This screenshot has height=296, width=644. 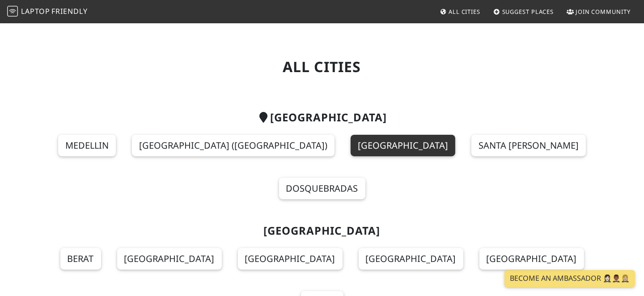 What do you see at coordinates (69, 11) in the screenshot?
I see `span: Friendly` at bounding box center [69, 11].